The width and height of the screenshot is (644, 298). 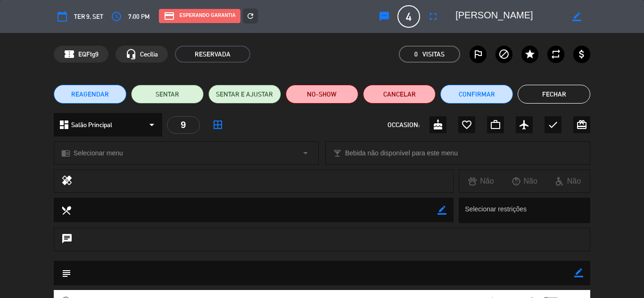 I want to click on i: repeat, so click(x=556, y=54).